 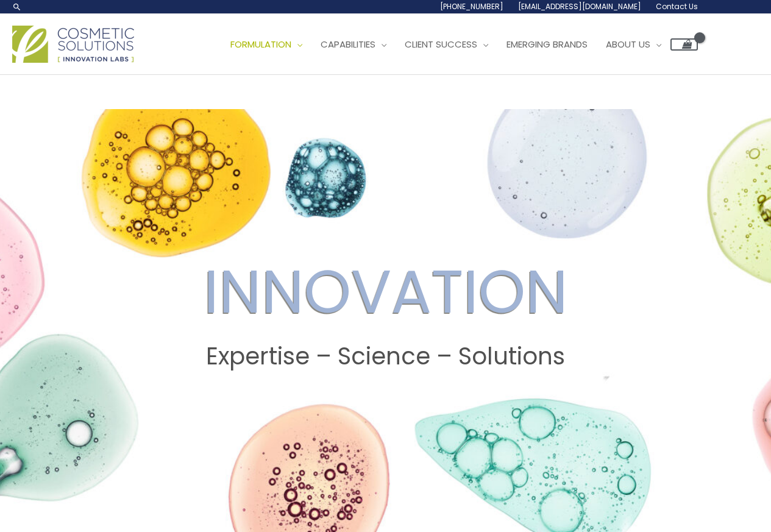 I want to click on a: Capabilities, so click(x=354, y=44).